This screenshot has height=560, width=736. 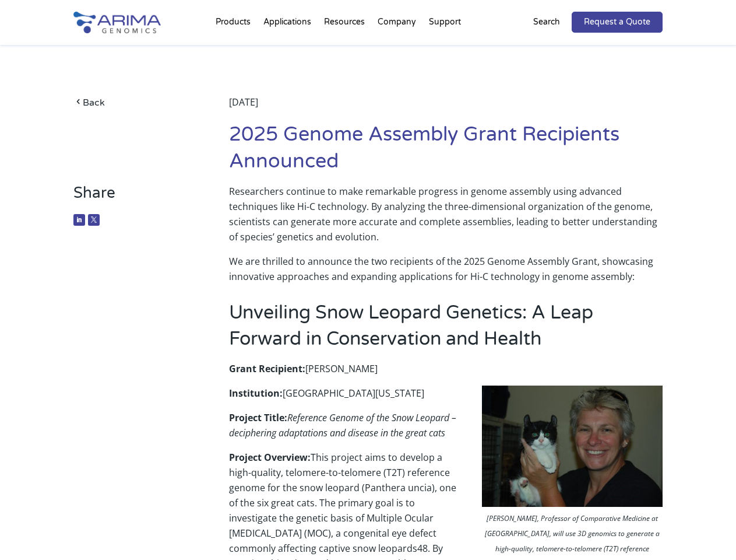 I want to click on em: Reference Genome of the Snow Leopard – deciphering adaptations and disease in the great cats, so click(x=343, y=425).